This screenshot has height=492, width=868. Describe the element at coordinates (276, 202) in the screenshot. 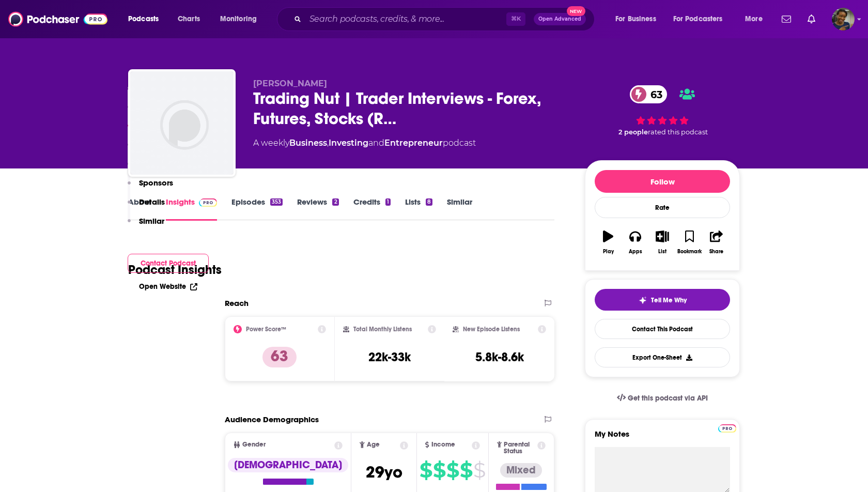

I see `div: 353` at that location.